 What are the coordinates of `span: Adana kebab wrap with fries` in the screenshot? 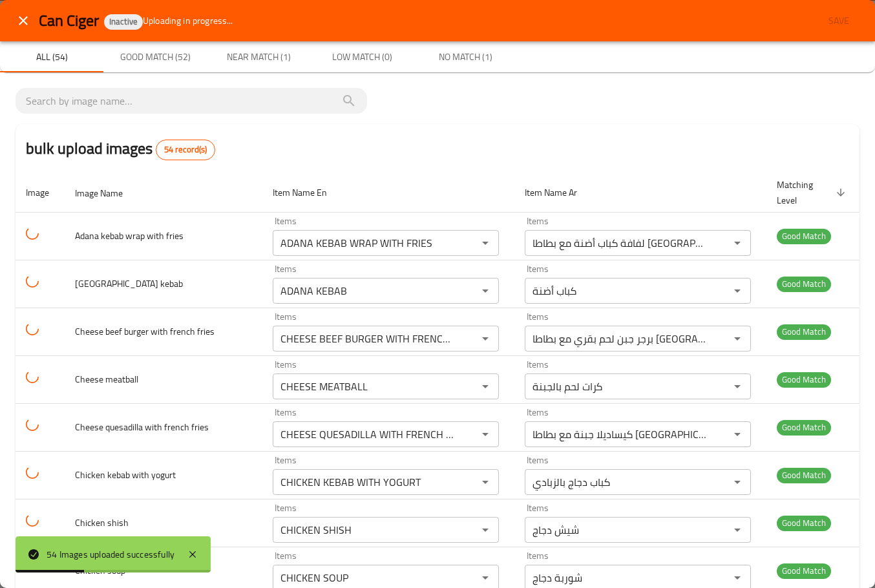 It's located at (129, 236).